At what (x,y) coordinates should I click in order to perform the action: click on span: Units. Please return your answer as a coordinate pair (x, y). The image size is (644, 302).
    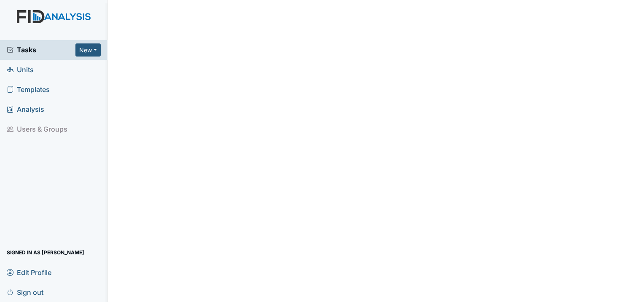
    Looking at the image, I should click on (20, 70).